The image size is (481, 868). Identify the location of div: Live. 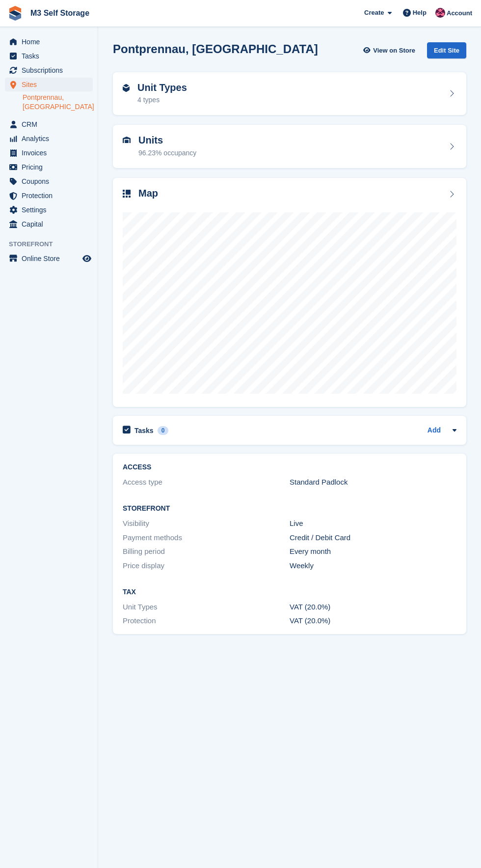
(373, 524).